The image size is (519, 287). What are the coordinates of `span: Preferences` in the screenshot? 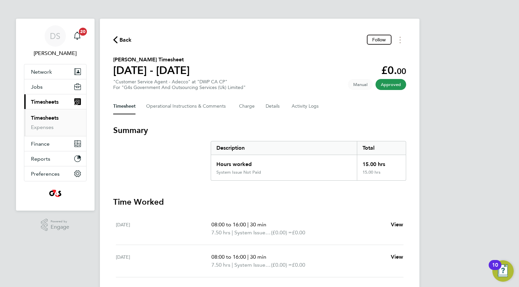 It's located at (45, 174).